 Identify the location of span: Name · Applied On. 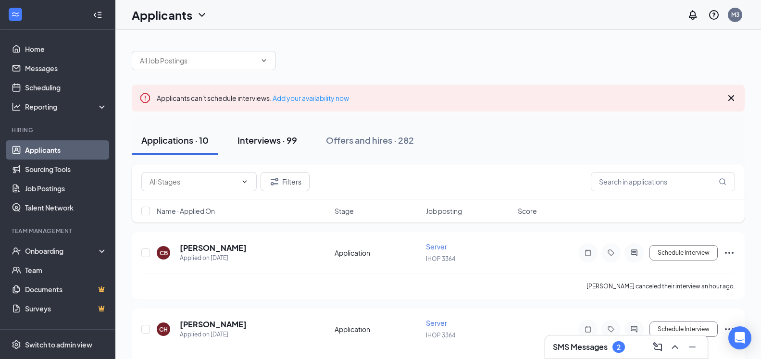
(186, 211).